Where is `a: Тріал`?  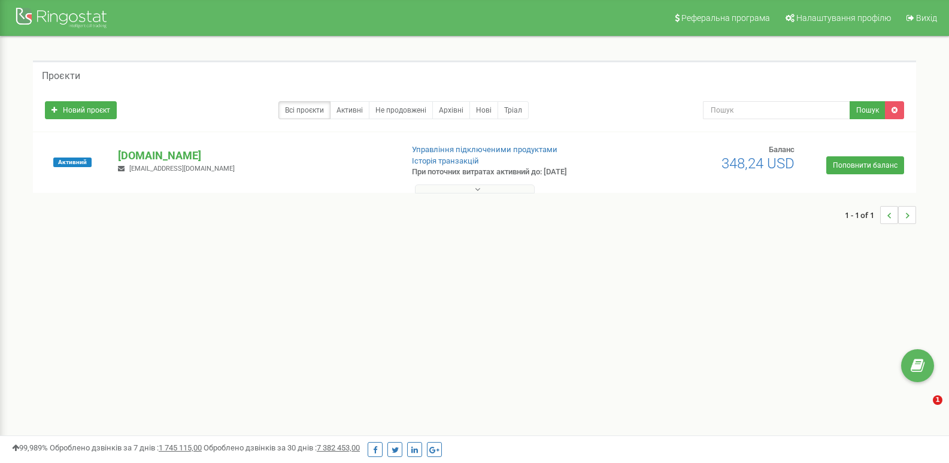
a: Тріал is located at coordinates (513, 110).